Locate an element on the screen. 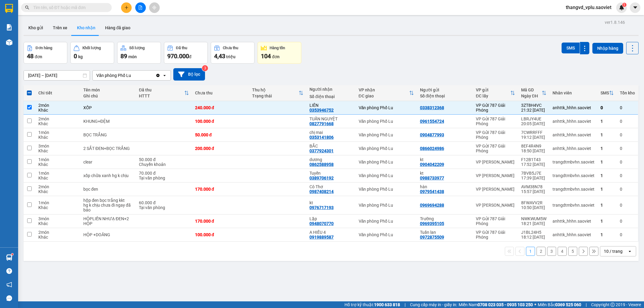  div: BỌC TRẮNG is located at coordinates (108, 135).